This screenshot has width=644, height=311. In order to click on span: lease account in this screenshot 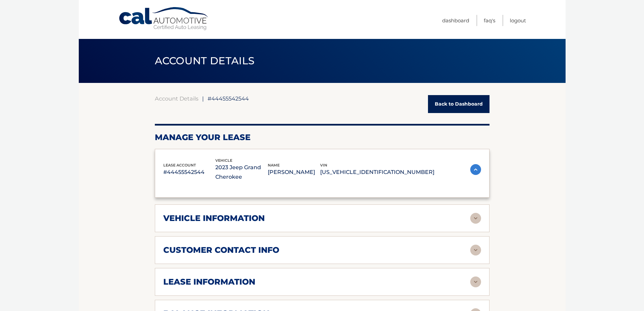, I will do `click(179, 165)`.